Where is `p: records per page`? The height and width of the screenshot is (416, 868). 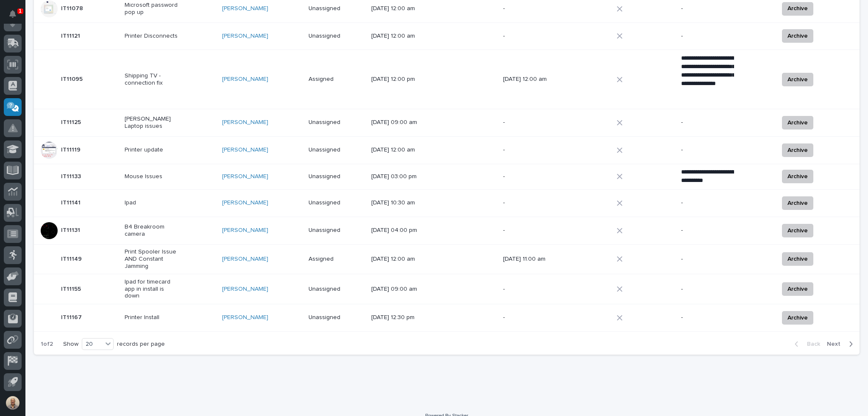 p: records per page is located at coordinates (141, 344).